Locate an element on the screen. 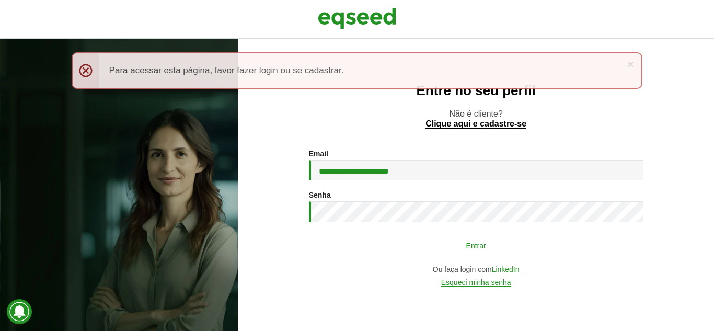 The width and height of the screenshot is (714, 331). button: Entrar is located at coordinates (476, 245).